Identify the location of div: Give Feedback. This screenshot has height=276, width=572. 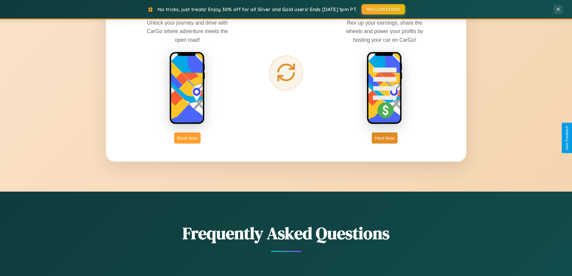
(566, 138).